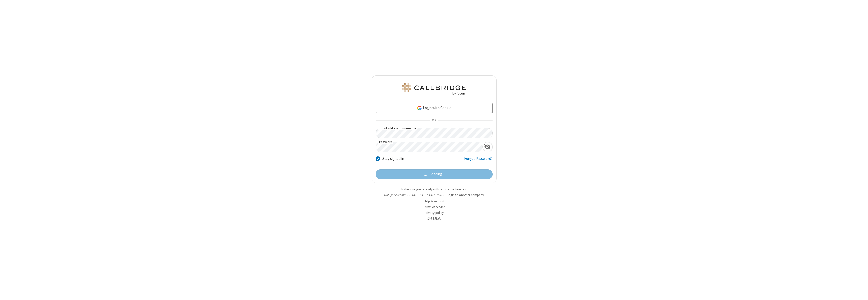  I want to click on span: OR, so click(434, 121).